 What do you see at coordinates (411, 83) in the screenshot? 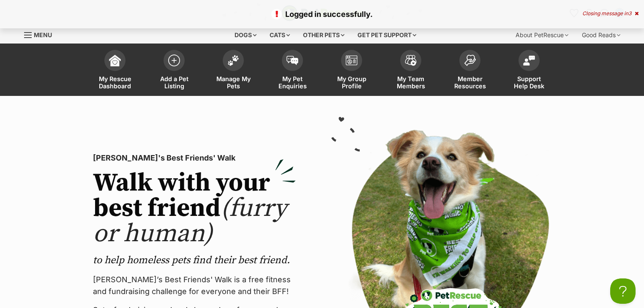
I see `span: My Team Members` at bounding box center [411, 83].